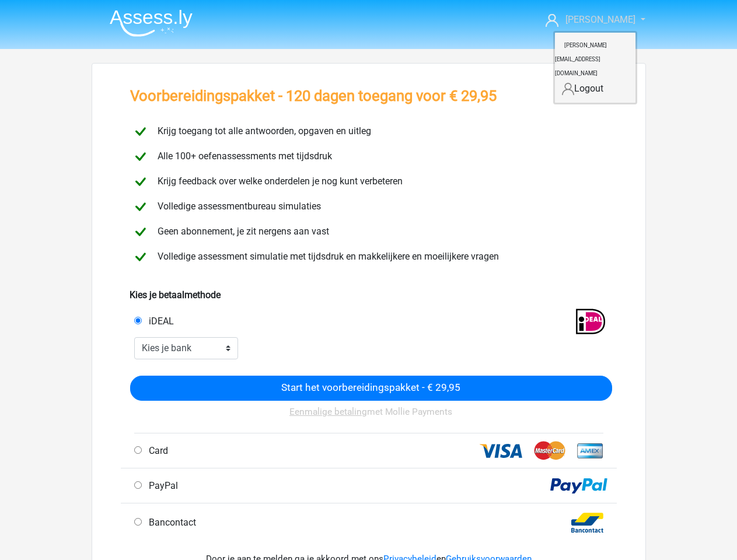 This screenshot has height=560, width=737. Describe the element at coordinates (237, 206) in the screenshot. I see `span: Volledige assessmentbureau simulaties` at that location.